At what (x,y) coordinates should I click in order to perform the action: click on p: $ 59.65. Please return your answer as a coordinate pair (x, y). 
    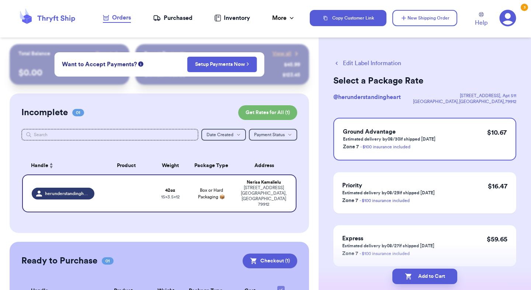
    Looking at the image, I should click on (497, 240).